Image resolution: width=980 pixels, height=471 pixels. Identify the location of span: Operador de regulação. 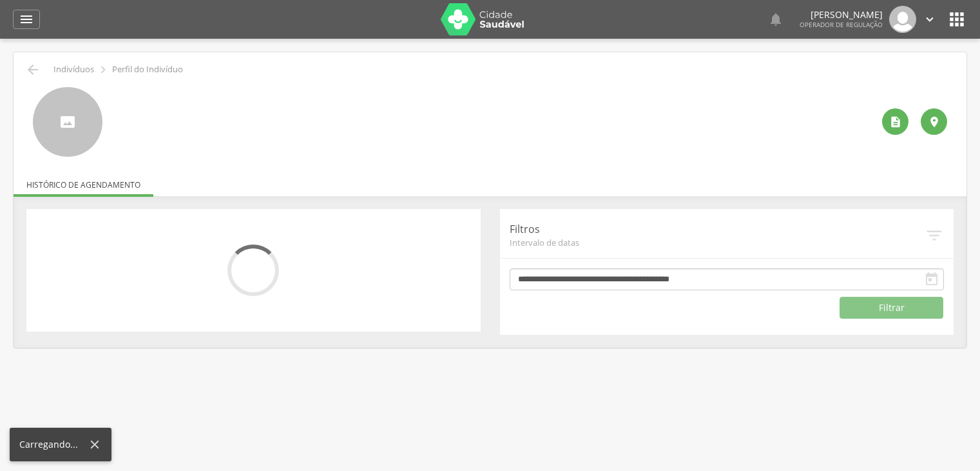
(841, 24).